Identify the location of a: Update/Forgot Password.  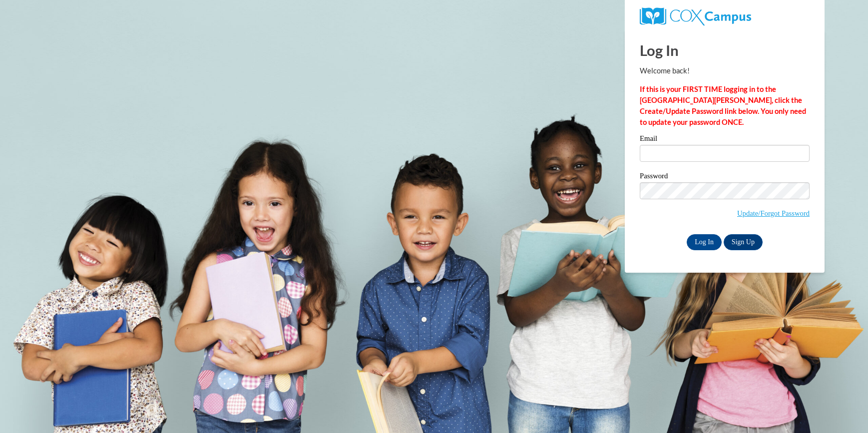
(773, 213).